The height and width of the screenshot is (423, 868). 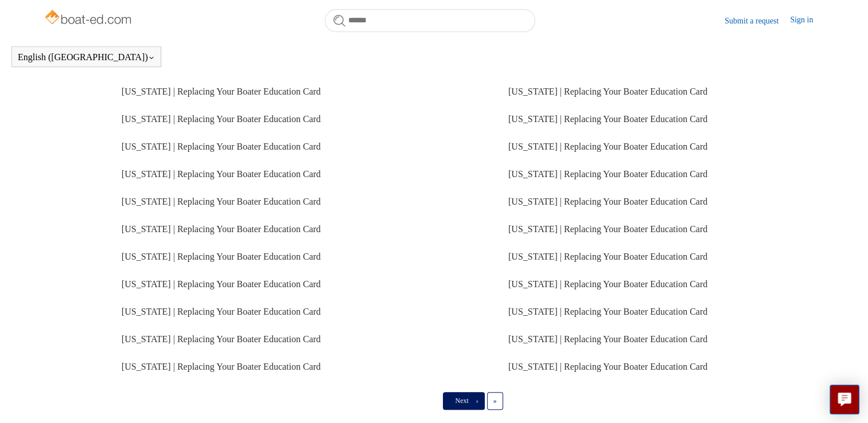 What do you see at coordinates (464, 401) in the screenshot?
I see `a: Next` at bounding box center [464, 401].